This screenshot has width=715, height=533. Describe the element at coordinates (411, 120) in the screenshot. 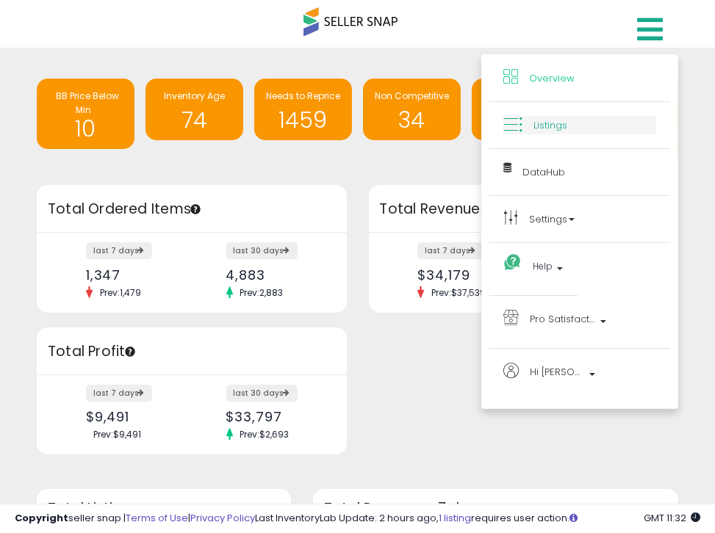

I see `h1: 34` at that location.